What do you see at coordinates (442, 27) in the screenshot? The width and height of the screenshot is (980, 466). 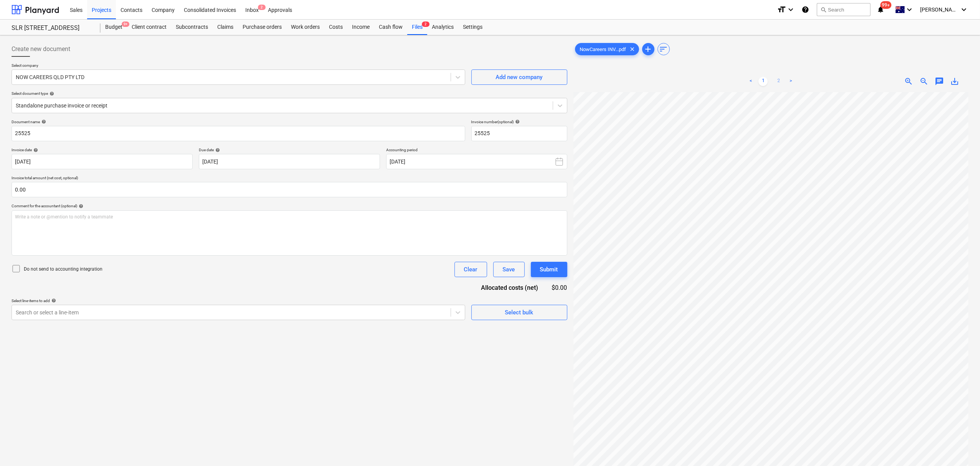 I see `a: Analytics` at bounding box center [442, 27].